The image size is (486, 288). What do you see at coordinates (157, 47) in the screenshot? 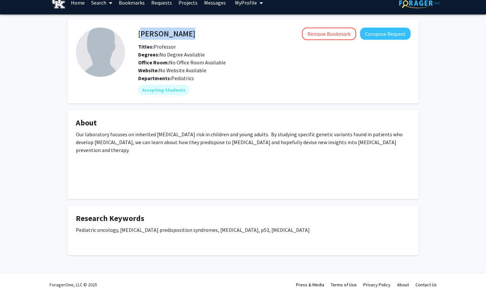
I see `span: Professor` at bounding box center [157, 47].